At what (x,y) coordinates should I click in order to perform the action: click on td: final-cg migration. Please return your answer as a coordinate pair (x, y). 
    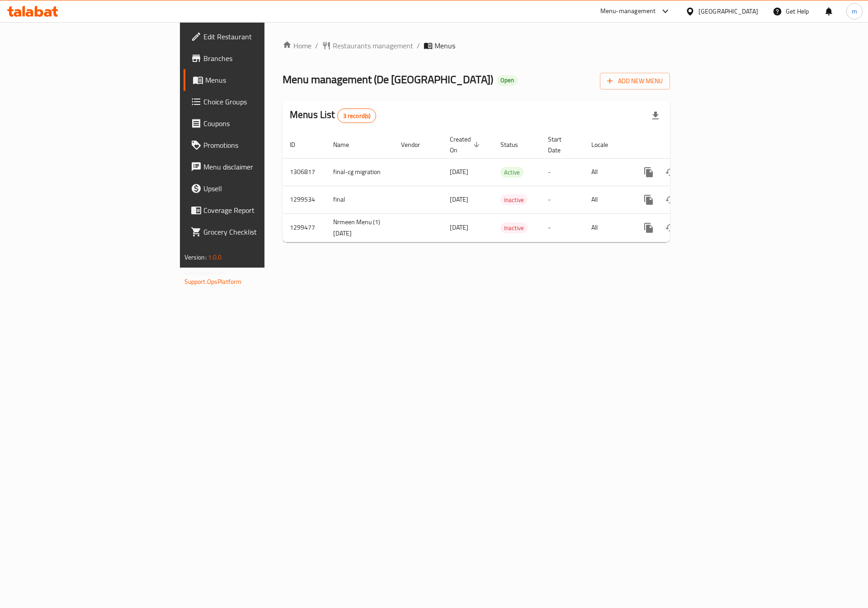
    Looking at the image, I should click on (360, 172).